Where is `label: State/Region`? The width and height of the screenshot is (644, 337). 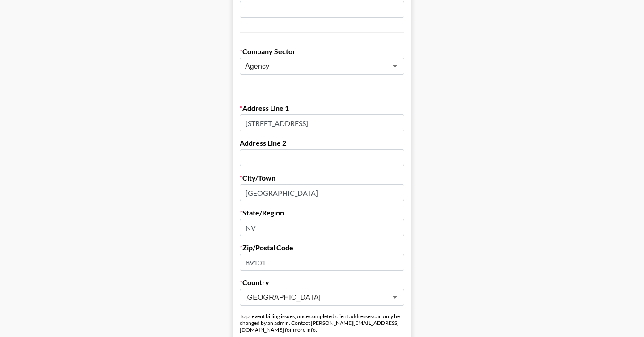
label: State/Region is located at coordinates (322, 213).